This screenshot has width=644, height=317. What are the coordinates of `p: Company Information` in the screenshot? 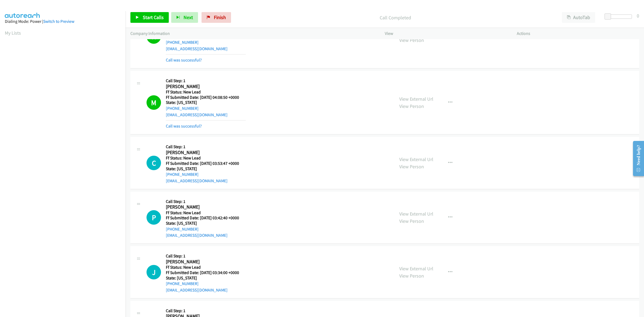 It's located at (253, 34).